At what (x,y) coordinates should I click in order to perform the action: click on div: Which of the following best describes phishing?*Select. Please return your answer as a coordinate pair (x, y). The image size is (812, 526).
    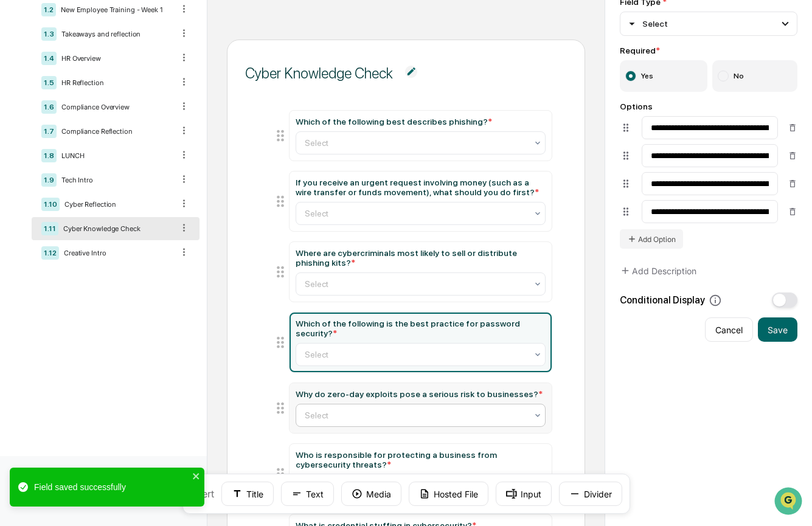
    Looking at the image, I should click on (420, 135).